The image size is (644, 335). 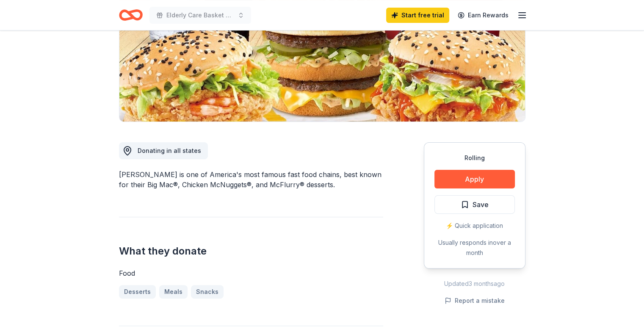 What do you see at coordinates (131, 15) in the screenshot?
I see `a: Home` at bounding box center [131, 15].